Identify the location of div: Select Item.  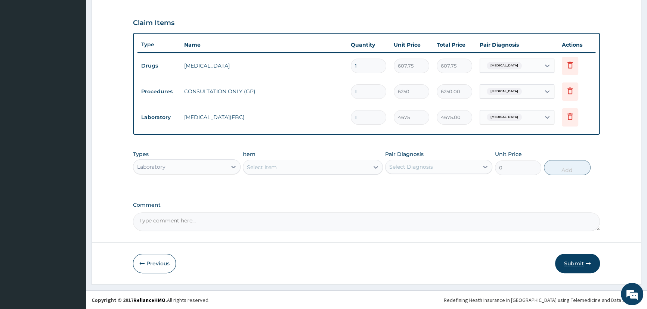
(262, 167).